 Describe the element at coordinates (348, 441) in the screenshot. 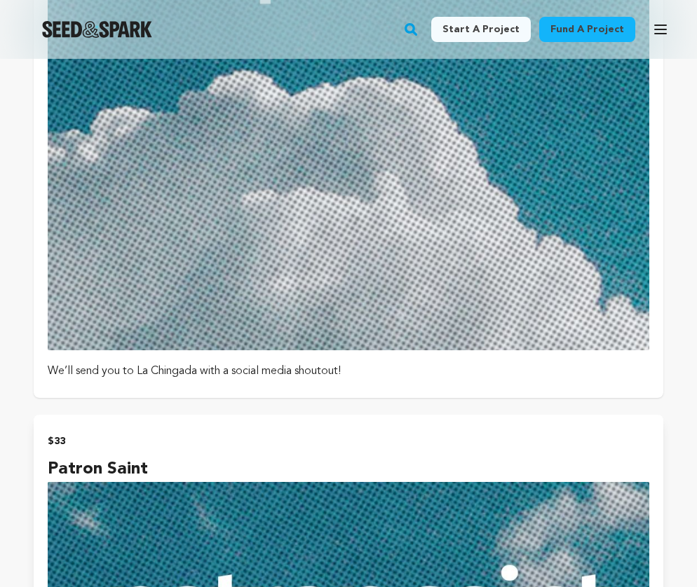

I see `h2: $33` at that location.